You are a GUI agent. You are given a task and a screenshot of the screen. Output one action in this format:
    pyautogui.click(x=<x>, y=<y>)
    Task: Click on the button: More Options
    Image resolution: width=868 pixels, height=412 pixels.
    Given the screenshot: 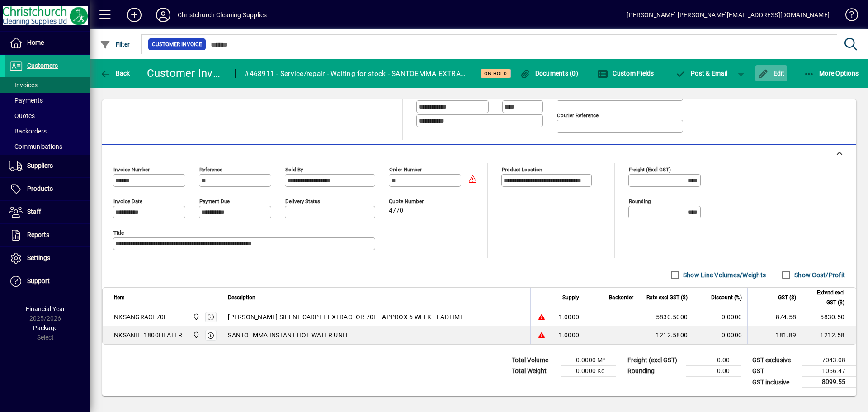 What is the action you would take?
    pyautogui.click(x=831, y=73)
    